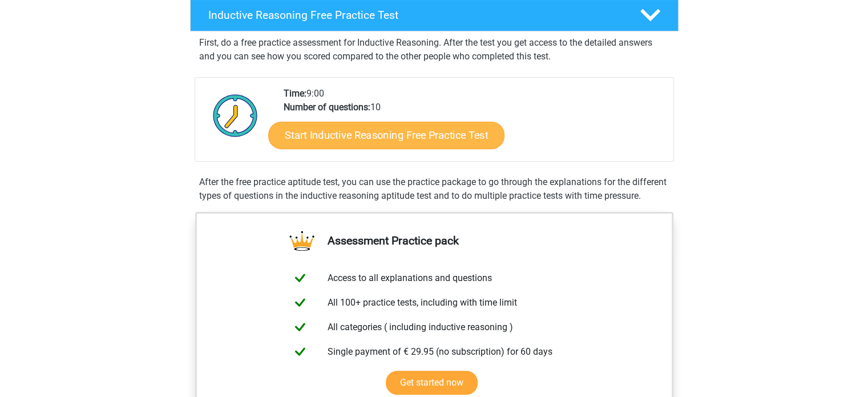 This screenshot has height=397, width=868. I want to click on img: Clock, so click(235, 115).